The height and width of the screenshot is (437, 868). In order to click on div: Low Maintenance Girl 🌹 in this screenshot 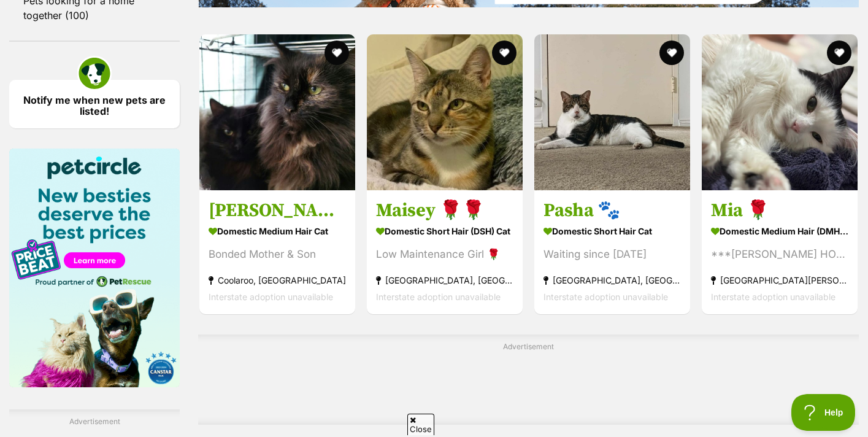, I will do `click(445, 255)`.